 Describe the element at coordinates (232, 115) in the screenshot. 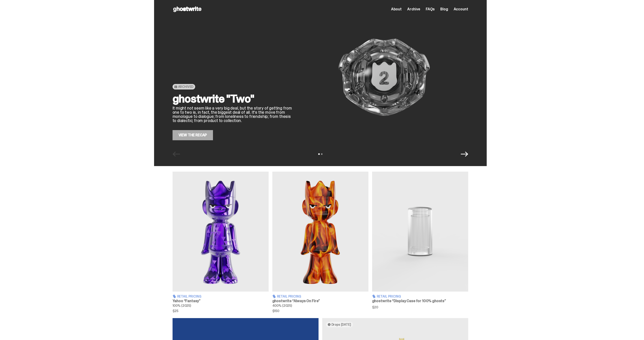

I see `p: It might not seem like a very big deal, but the story of getting from one to two is, in fact, the...` at that location.